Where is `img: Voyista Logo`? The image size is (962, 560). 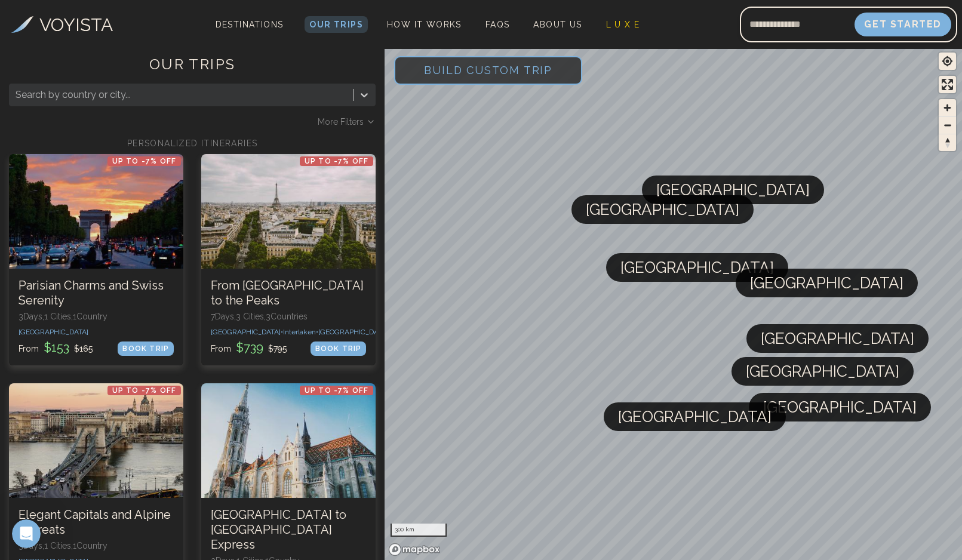
img: Voyista Logo is located at coordinates (22, 24).